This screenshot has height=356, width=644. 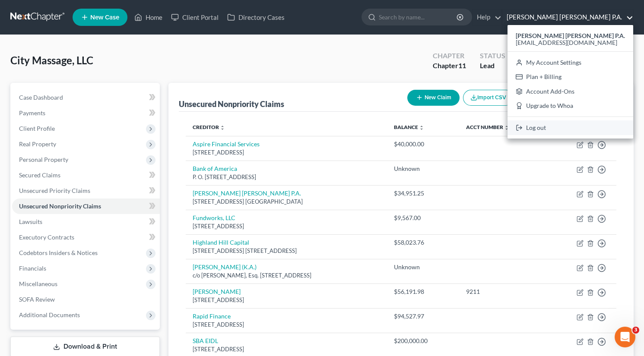 What do you see at coordinates (256, 17) in the screenshot?
I see `a: Directory Cases` at bounding box center [256, 17].